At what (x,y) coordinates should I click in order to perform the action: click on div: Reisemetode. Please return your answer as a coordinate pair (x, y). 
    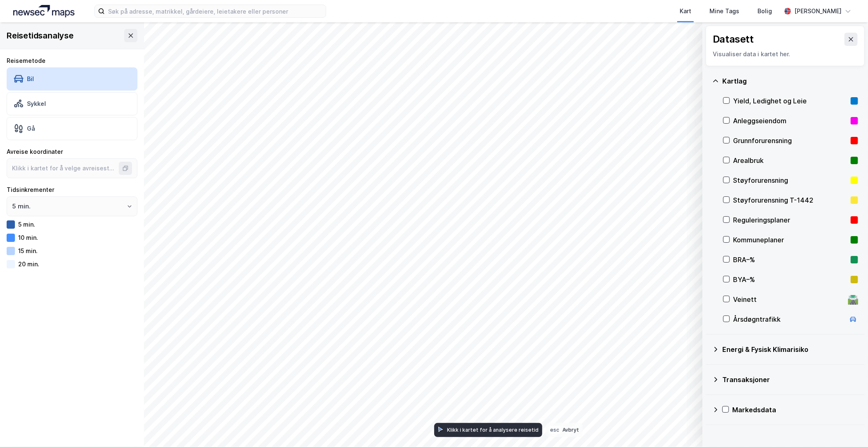
    Looking at the image, I should click on (72, 61).